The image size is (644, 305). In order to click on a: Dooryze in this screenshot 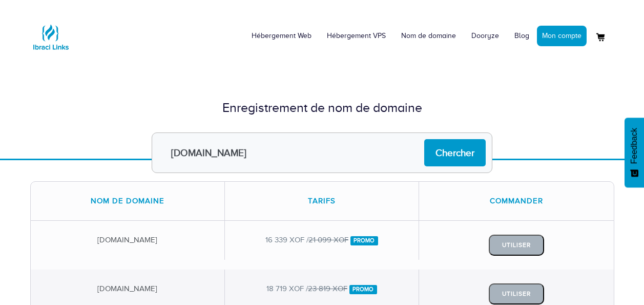, I will do `click(485, 36)`.